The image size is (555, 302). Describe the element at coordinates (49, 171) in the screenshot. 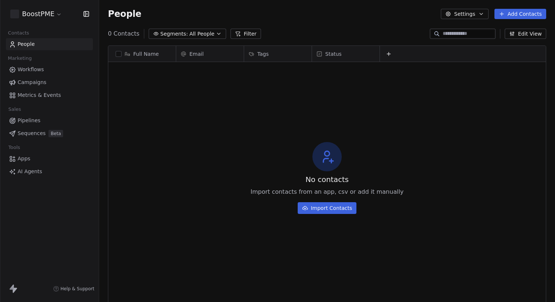

I see `a: AI Agents` at that location.